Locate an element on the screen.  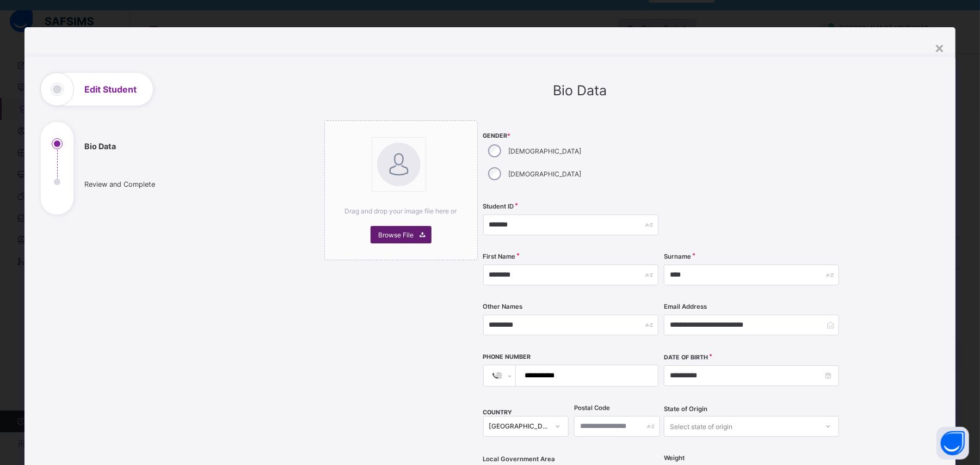
label: First Name is located at coordinates (499, 256).